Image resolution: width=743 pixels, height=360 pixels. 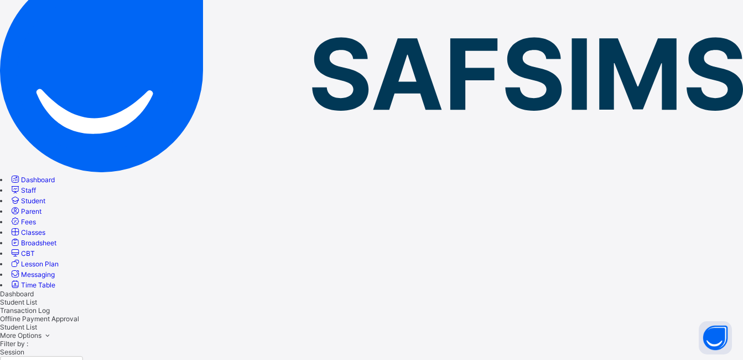 What do you see at coordinates (23, 190) in the screenshot?
I see `a: Staff` at bounding box center [23, 190].